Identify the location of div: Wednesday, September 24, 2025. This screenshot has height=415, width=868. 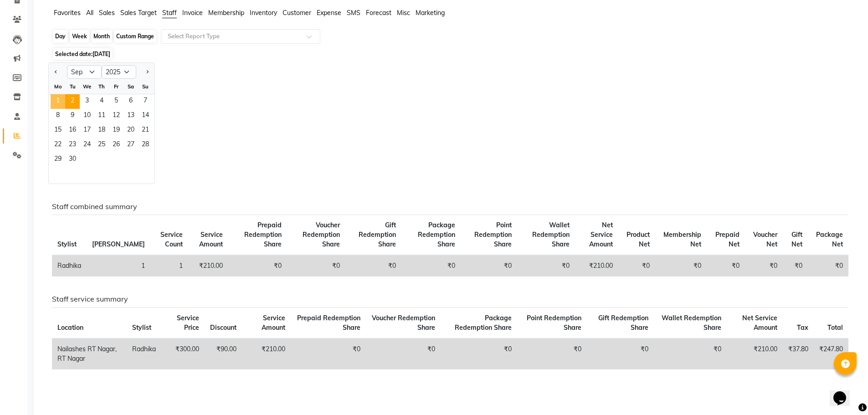
(87, 145).